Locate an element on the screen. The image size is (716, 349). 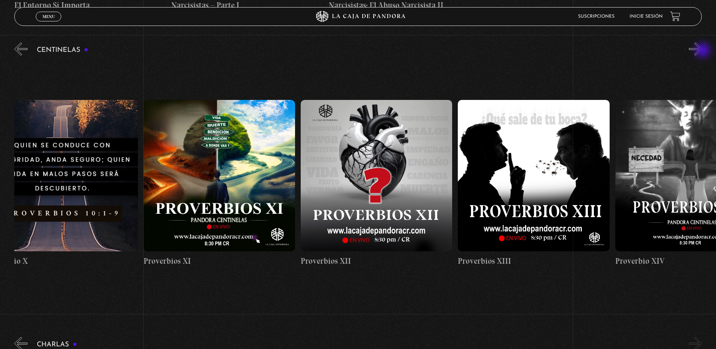
a: View your shopping cart is located at coordinates (675, 16).